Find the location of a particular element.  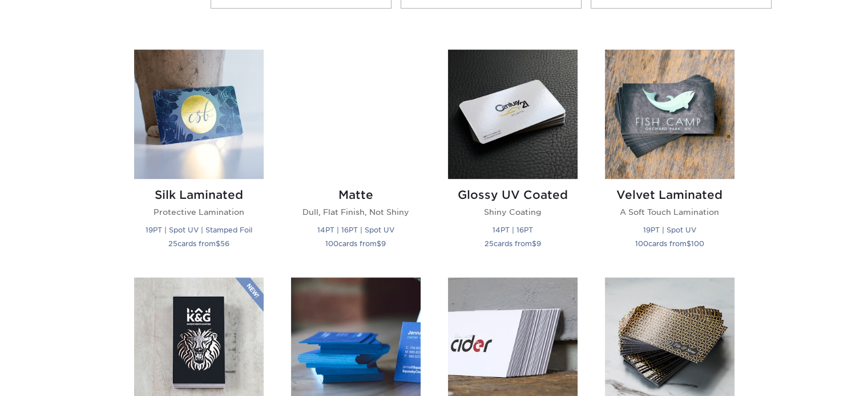

p: Dull, Flat Finish, Not Shiny is located at coordinates (356, 212).